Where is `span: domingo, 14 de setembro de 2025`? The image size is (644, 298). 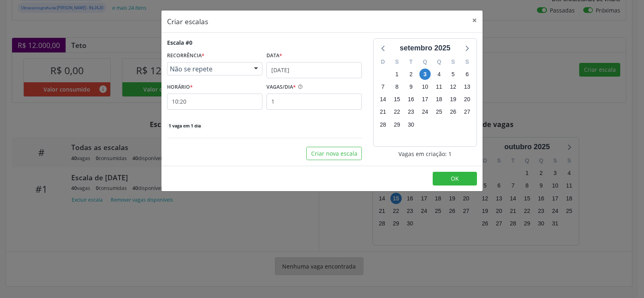
span: domingo, 14 de setembro de 2025 is located at coordinates (383, 100).